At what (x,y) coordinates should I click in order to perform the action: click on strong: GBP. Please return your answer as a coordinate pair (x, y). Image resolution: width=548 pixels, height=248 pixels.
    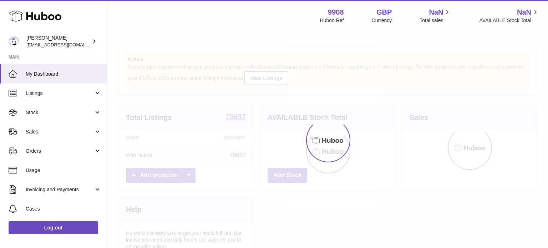
    Looking at the image, I should click on (384, 12).